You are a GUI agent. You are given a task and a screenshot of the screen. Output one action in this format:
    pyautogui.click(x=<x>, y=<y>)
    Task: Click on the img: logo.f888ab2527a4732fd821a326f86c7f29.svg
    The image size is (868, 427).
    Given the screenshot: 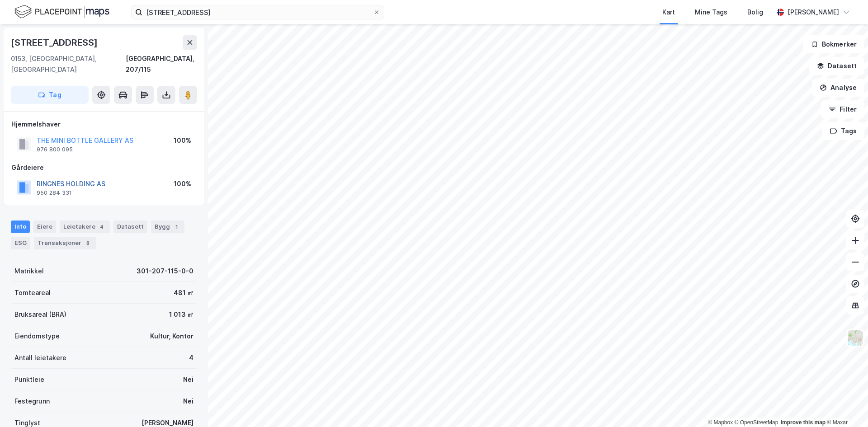 What is the action you would take?
    pyautogui.click(x=62, y=12)
    